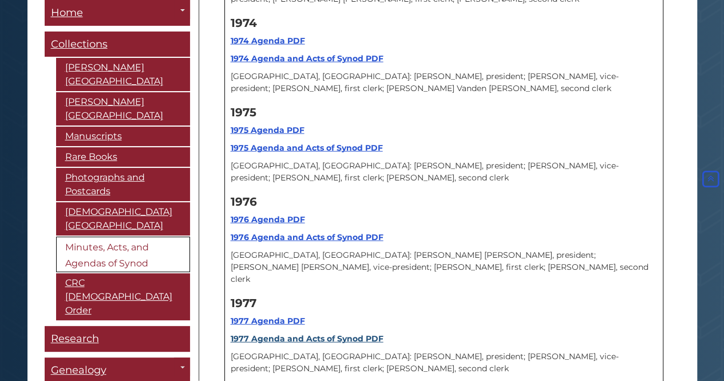 This screenshot has width=724, height=381. I want to click on a: Collections, so click(117, 44).